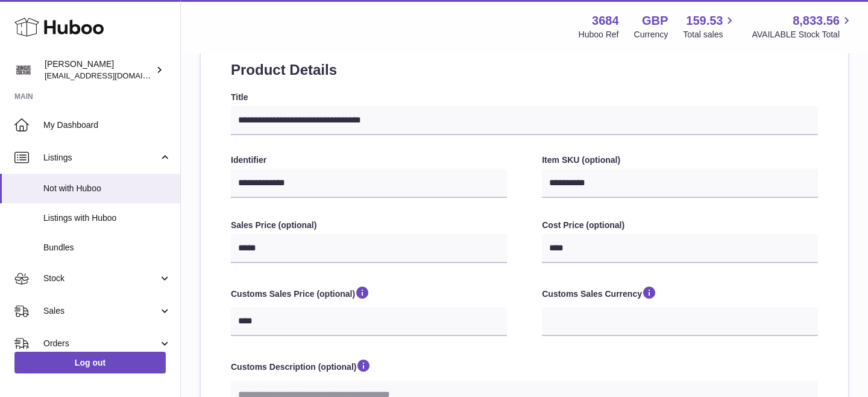  Describe the element at coordinates (369, 160) in the screenshot. I see `label: Identifier` at that location.